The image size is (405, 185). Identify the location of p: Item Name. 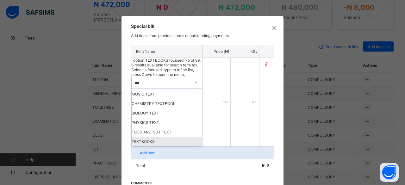
(167, 51).